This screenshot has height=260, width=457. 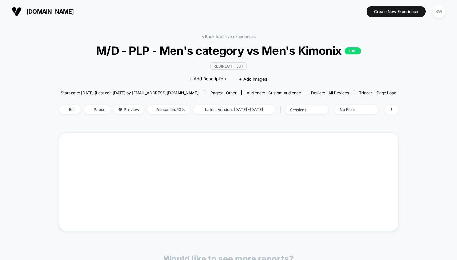 I want to click on span: all devices, so click(x=338, y=93).